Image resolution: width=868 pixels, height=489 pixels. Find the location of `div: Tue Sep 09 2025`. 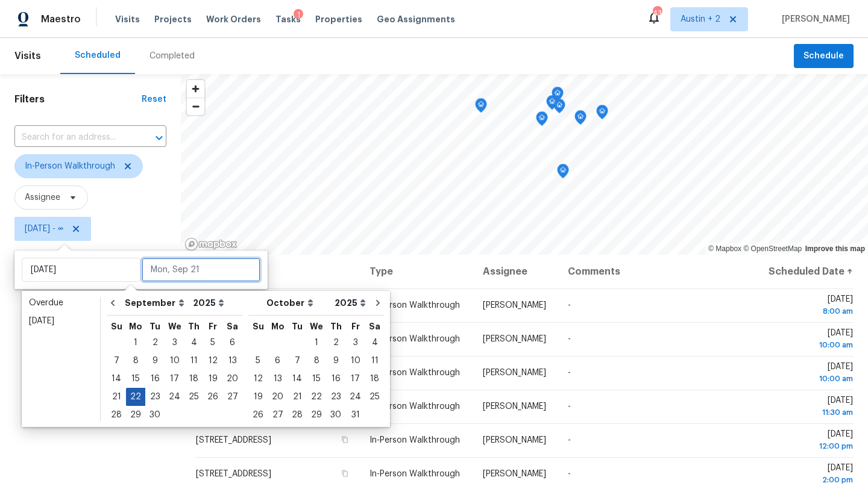

div: Tue Sep 09 2025 is located at coordinates (155, 361).